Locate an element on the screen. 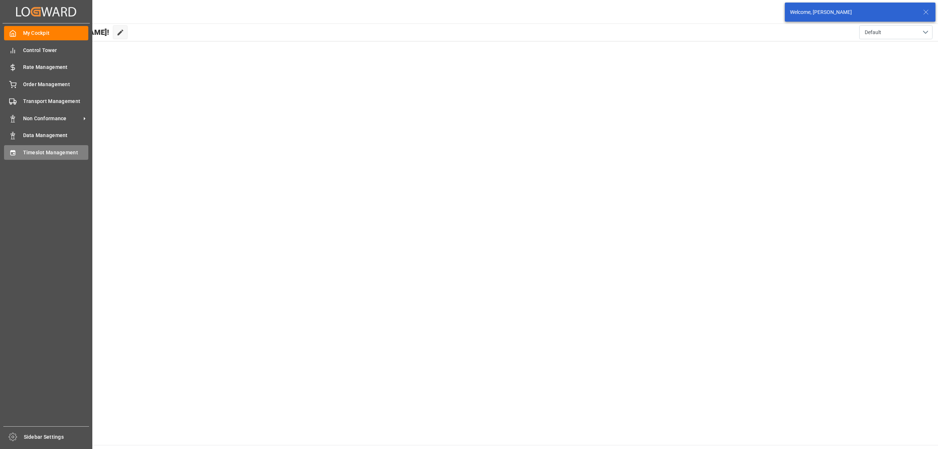  span: Sidebar Settings is located at coordinates (56, 437).